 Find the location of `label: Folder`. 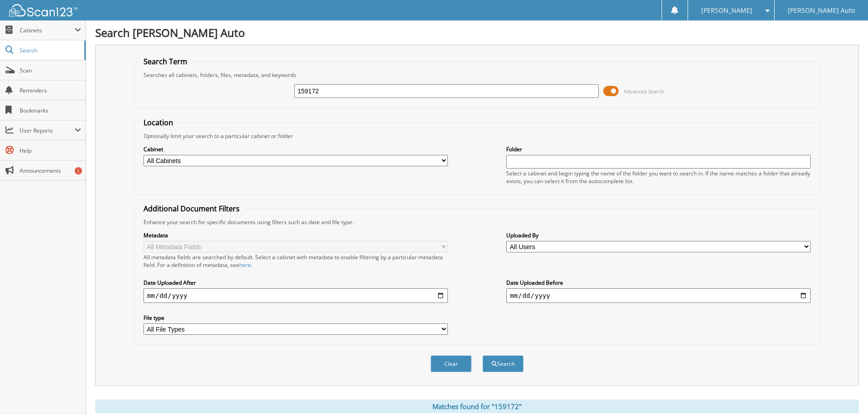

label: Folder is located at coordinates (658, 149).